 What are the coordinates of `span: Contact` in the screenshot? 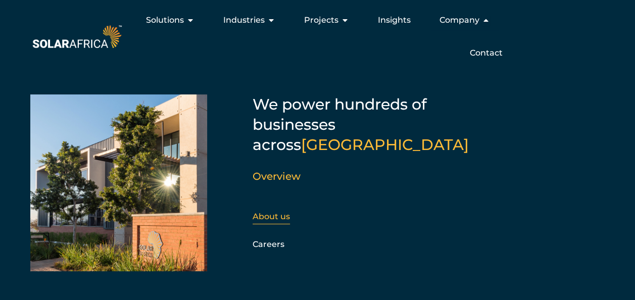 It's located at (486, 53).